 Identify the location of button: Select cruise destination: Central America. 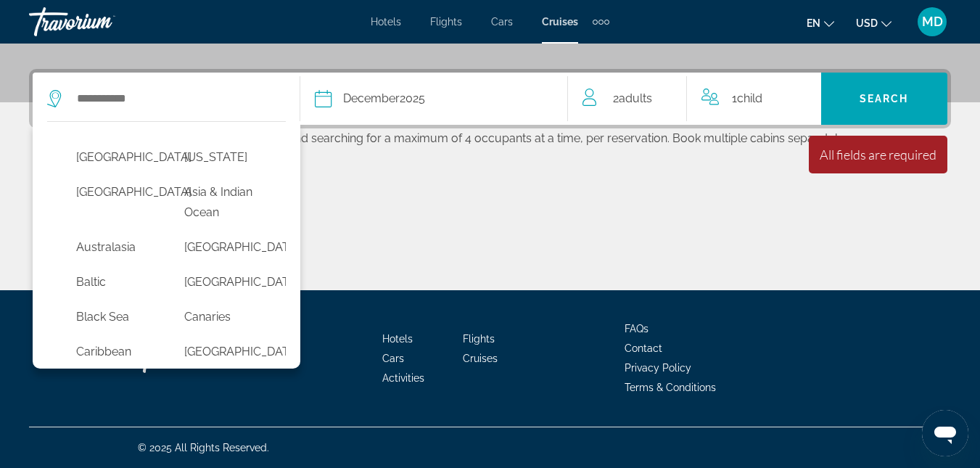
(223, 352).